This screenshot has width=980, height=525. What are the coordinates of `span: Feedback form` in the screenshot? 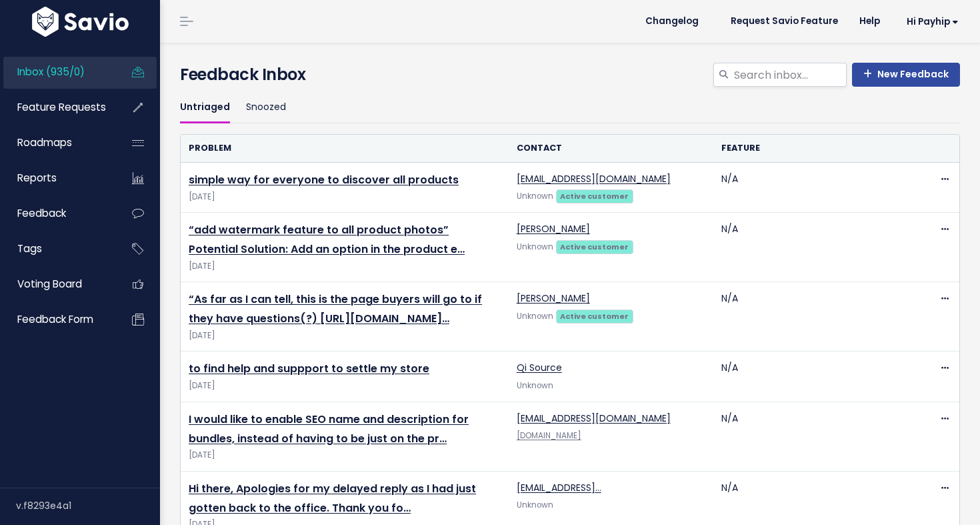 It's located at (55, 319).